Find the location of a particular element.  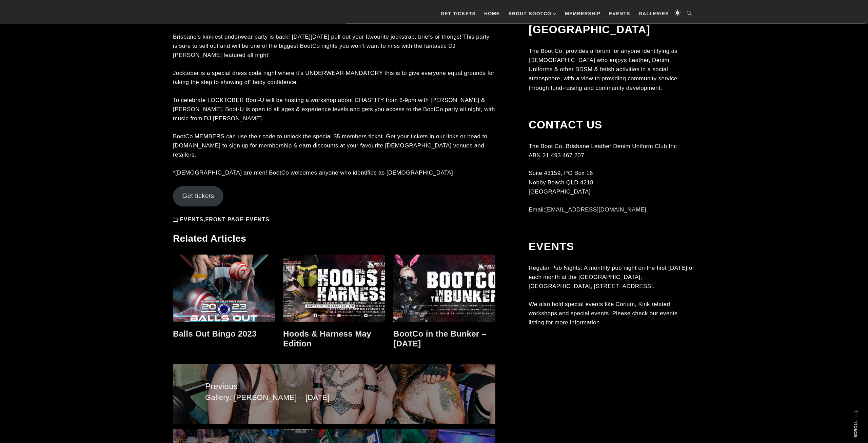

a: Membership is located at coordinates (583, 13).